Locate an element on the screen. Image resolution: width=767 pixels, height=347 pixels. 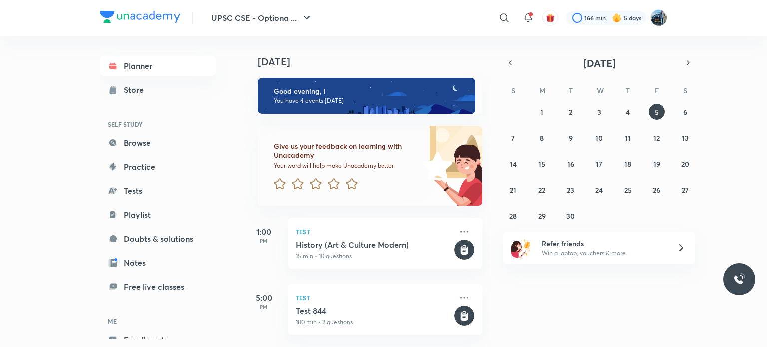
button: September 6, 2025 is located at coordinates (685, 112).